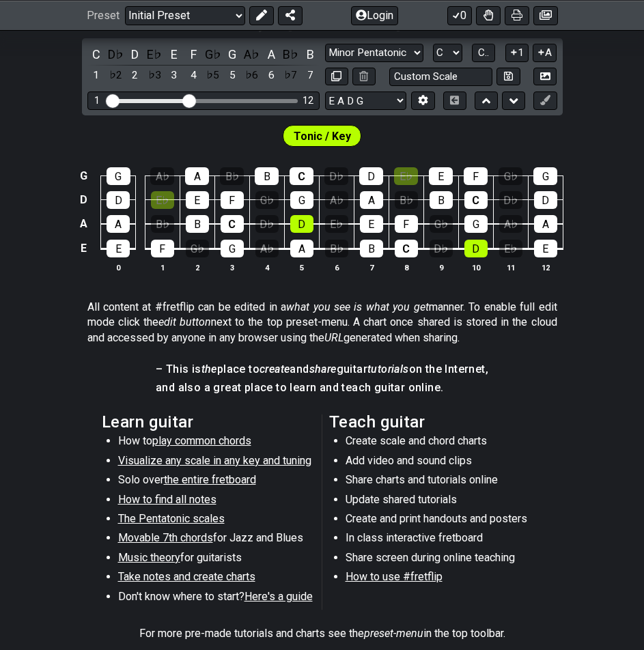  What do you see at coordinates (118, 267) in the screenshot?
I see `th: 0` at bounding box center [118, 267].